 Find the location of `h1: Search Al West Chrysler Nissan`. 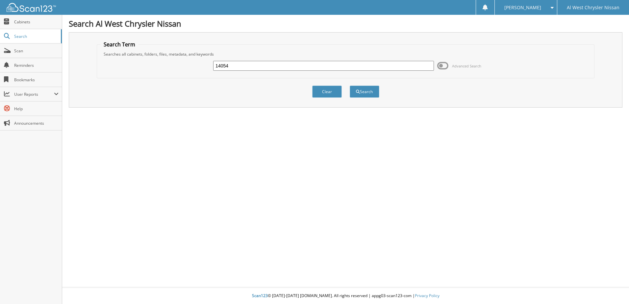

h1: Search Al West Chrysler Nissan is located at coordinates (345, 23).